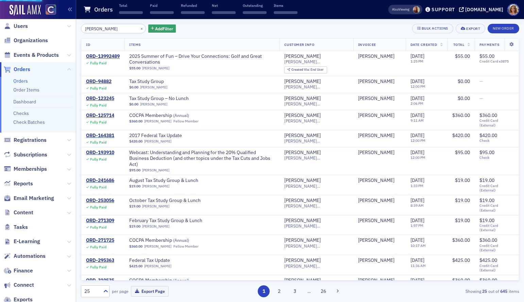 The height and width of the screenshot is (302, 524). I want to click on a: ORD-271725, so click(100, 240).